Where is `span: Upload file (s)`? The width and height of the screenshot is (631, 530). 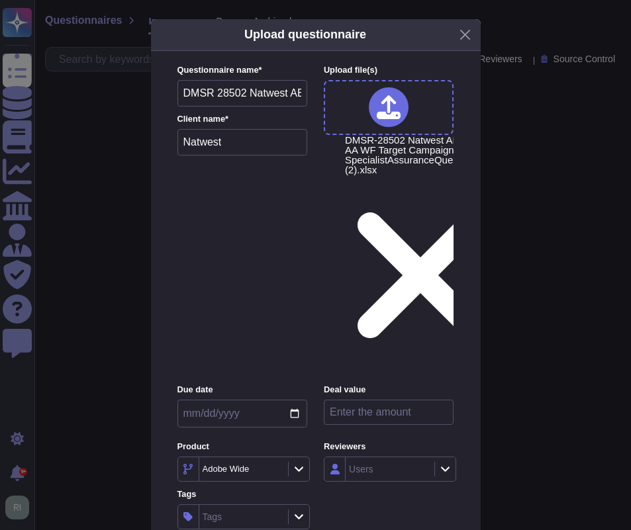
span: Upload file (s) is located at coordinates (350, 70).